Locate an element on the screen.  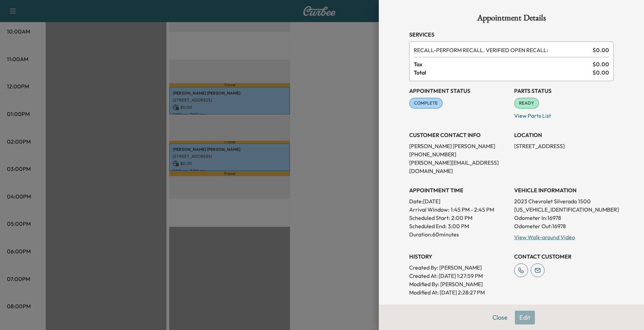
button: Close is located at coordinates (500, 318).